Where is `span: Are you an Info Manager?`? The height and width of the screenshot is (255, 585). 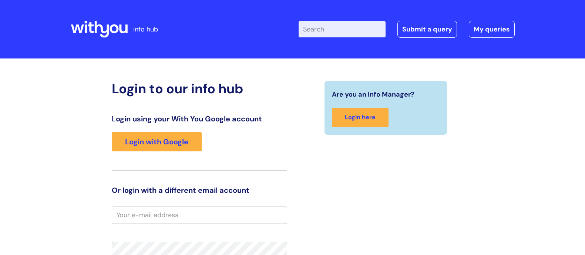
span: Are you an Info Manager? is located at coordinates (373, 94).